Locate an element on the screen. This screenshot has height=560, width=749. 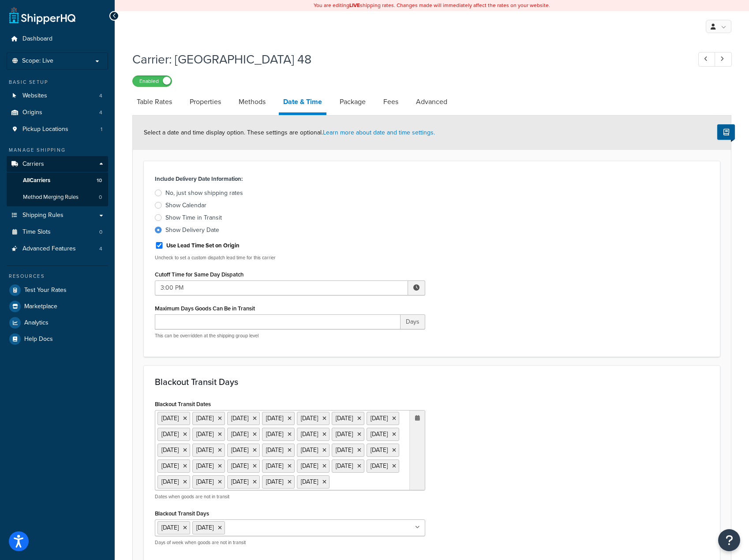
p: Days of week when goods are not in transit is located at coordinates (289, 542).